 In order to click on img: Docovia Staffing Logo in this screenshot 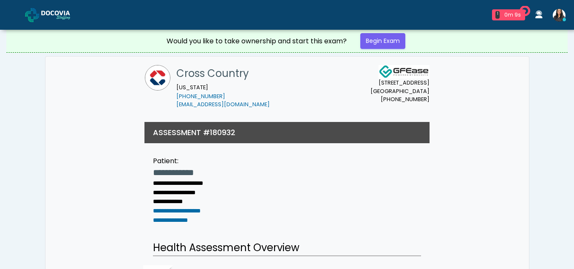, I will do `click(404, 72)`.